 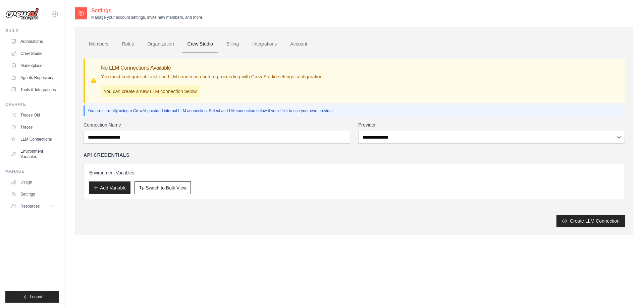 What do you see at coordinates (33, 154) in the screenshot?
I see `a: Environment Variables` at bounding box center [33, 154].